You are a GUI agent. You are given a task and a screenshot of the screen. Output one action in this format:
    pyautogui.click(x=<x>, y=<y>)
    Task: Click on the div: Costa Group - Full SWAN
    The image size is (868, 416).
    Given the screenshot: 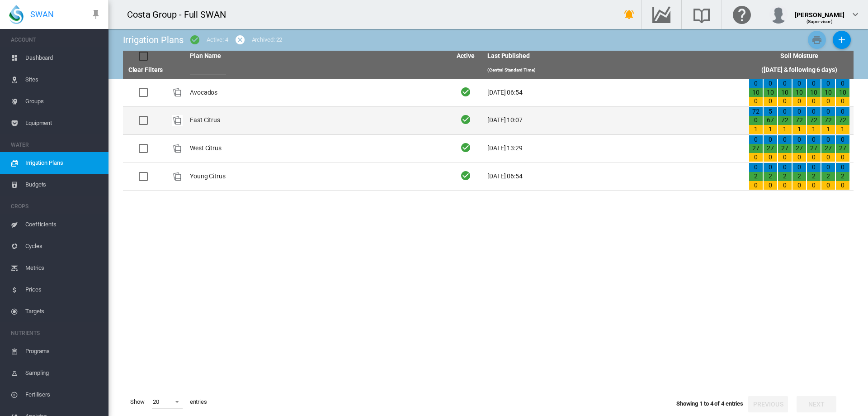 What is the action you would take?
    pyautogui.click(x=180, y=14)
    